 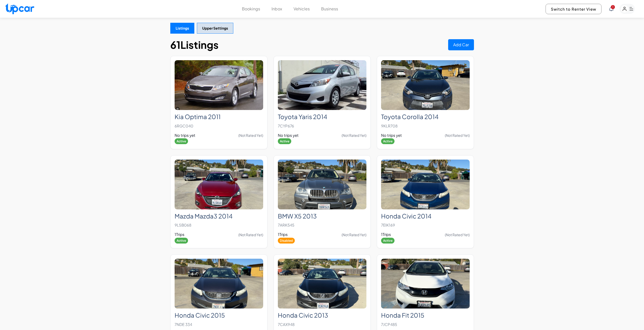 What do you see at coordinates (322, 184) in the screenshot?
I see `img: BMW X5 2013` at bounding box center [322, 184].